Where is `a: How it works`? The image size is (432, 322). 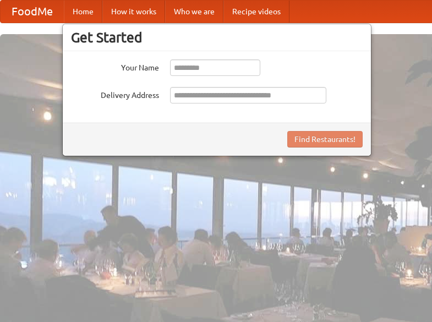
a: How it works is located at coordinates (134, 12).